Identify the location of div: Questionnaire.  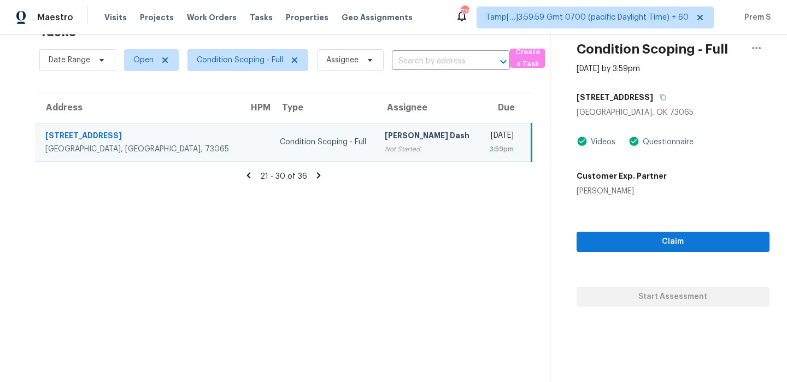
(666, 142).